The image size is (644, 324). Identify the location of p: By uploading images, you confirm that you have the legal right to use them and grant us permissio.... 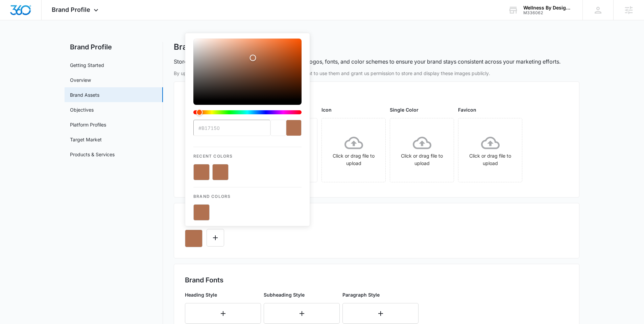
(377, 73).